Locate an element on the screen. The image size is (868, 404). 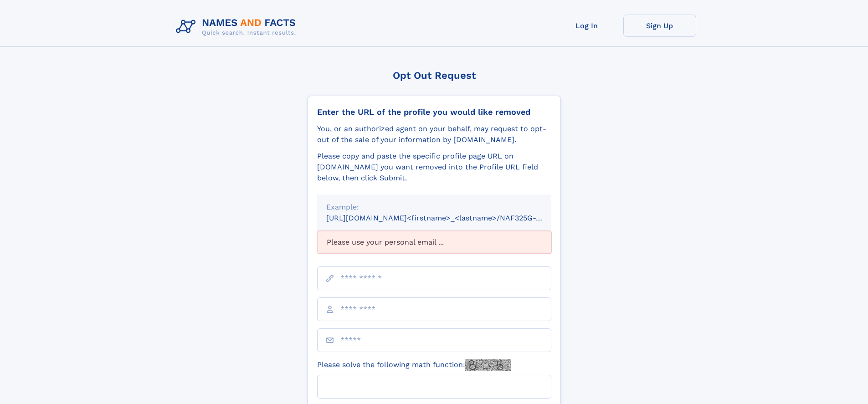
div: You, or an authorized agent on your behalf, may request to opt-out of the sale of your informatio... is located at coordinates (434, 134).